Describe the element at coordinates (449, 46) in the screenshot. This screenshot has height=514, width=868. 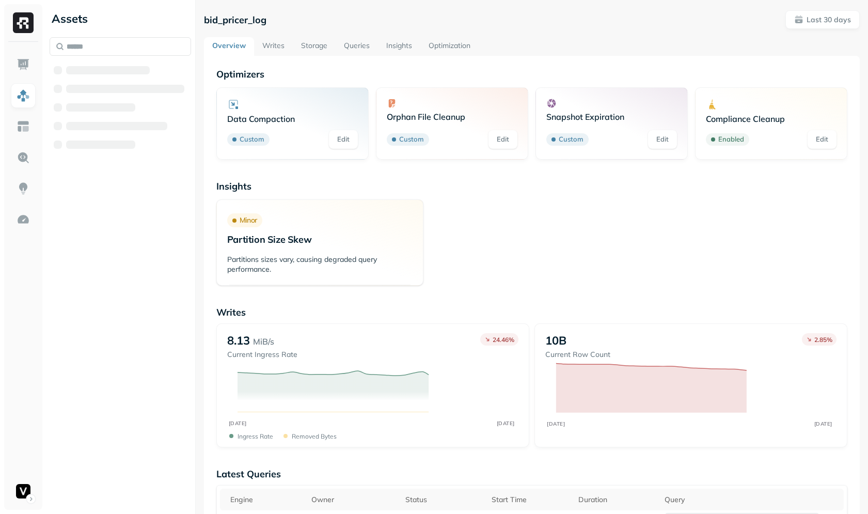
I see `a: Optimization` at that location.